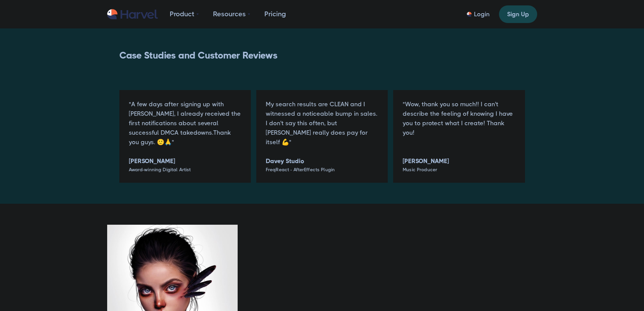  I want to click on a: Login, so click(479, 14).